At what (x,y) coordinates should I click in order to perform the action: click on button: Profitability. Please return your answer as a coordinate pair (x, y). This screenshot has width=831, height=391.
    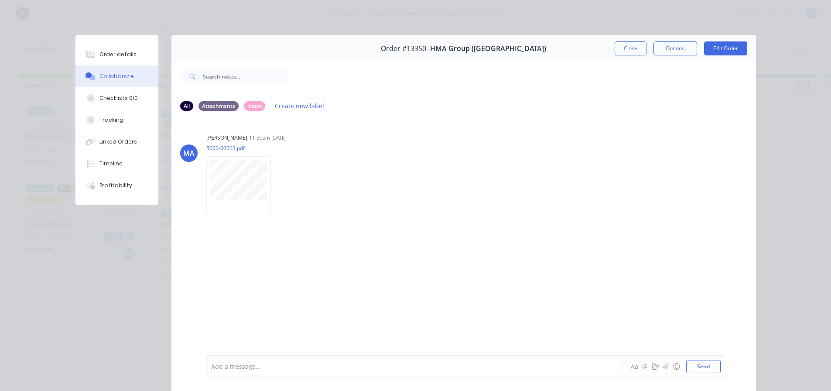
    Looking at the image, I should click on (117, 185).